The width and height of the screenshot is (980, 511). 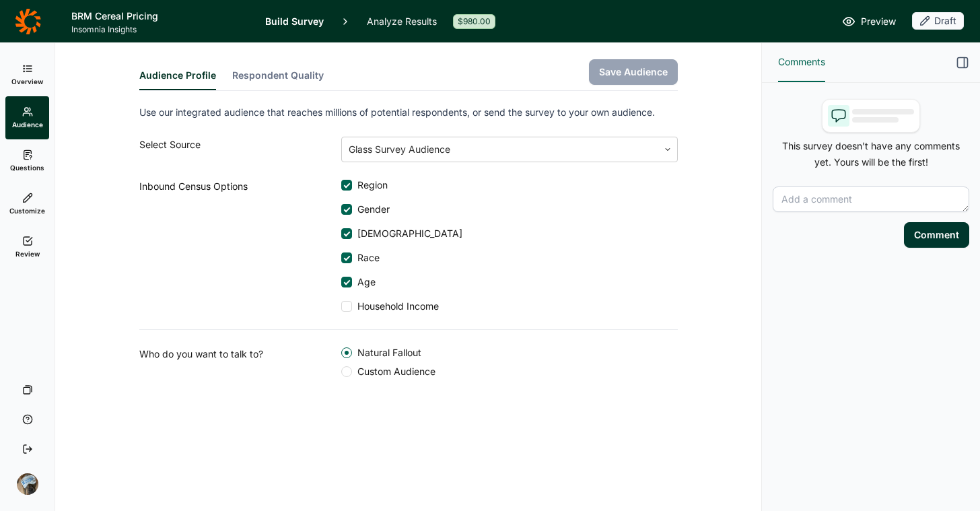 I want to click on div: $980.00, so click(x=474, y=22).